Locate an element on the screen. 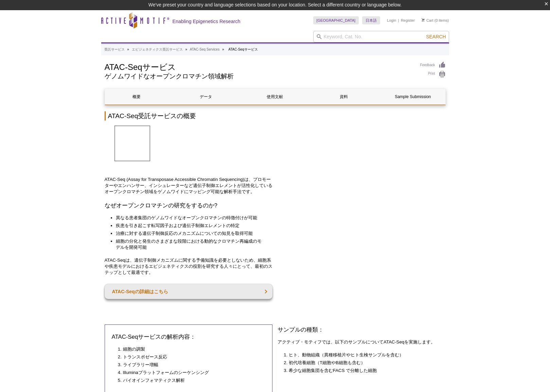  p: アクティブ・モティフでは、以下のサンプルについてATAC-Seqを実施します。 is located at coordinates (361, 342).